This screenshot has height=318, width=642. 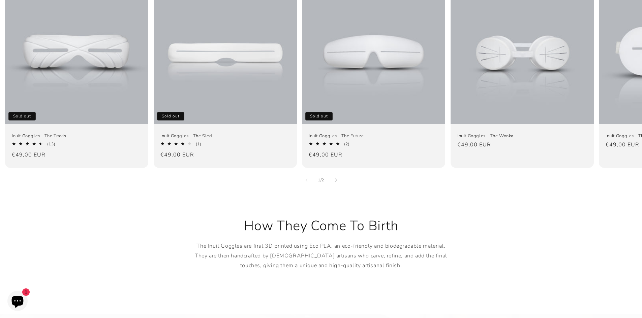 I want to click on a: Inuit Goggles - The Travis, so click(x=76, y=136).